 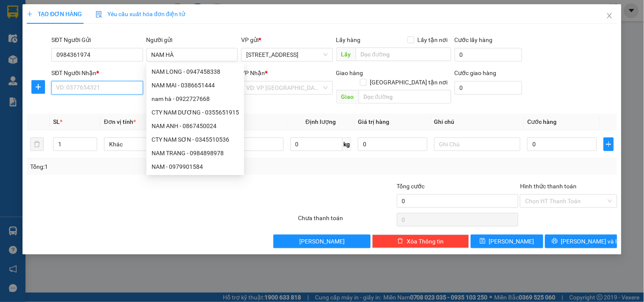 What do you see at coordinates (195, 126) in the screenshot?
I see `div: NAM ANH - 0867450024` at bounding box center [195, 126].